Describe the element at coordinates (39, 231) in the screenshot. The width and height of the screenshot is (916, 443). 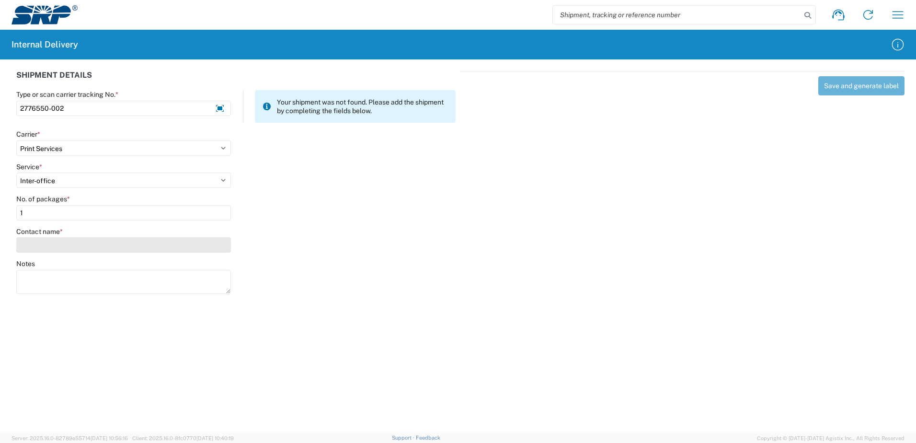
I see `label: Contact name` at that location.